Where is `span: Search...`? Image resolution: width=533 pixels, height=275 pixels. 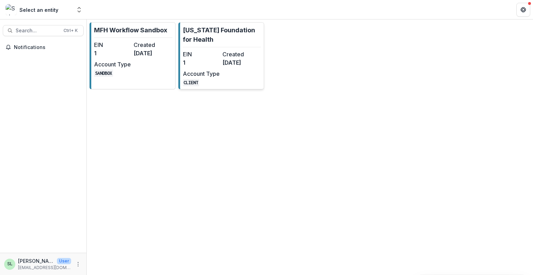 span: Search... is located at coordinates (37, 31).